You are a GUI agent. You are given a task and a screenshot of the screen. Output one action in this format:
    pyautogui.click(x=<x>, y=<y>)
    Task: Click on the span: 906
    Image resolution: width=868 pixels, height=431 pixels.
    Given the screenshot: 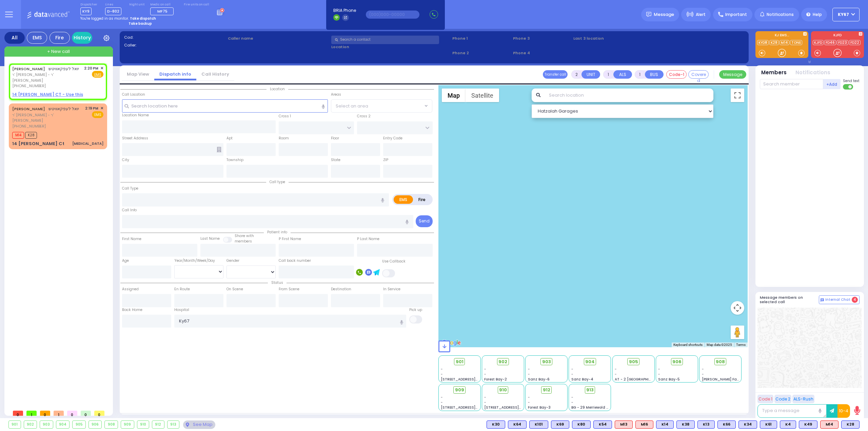 What is the action you would take?
    pyautogui.click(x=676, y=362)
    